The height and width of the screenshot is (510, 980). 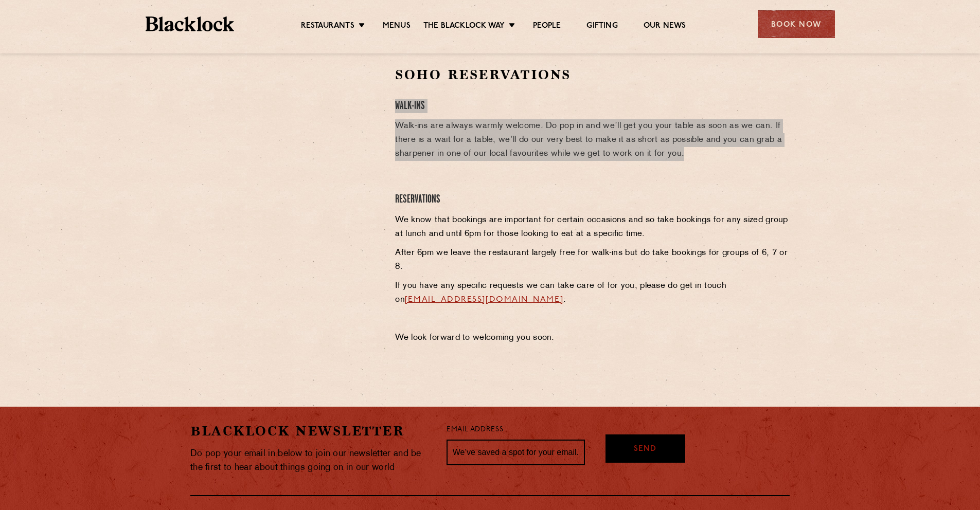 I want to click on a: Our News, so click(x=665, y=27).